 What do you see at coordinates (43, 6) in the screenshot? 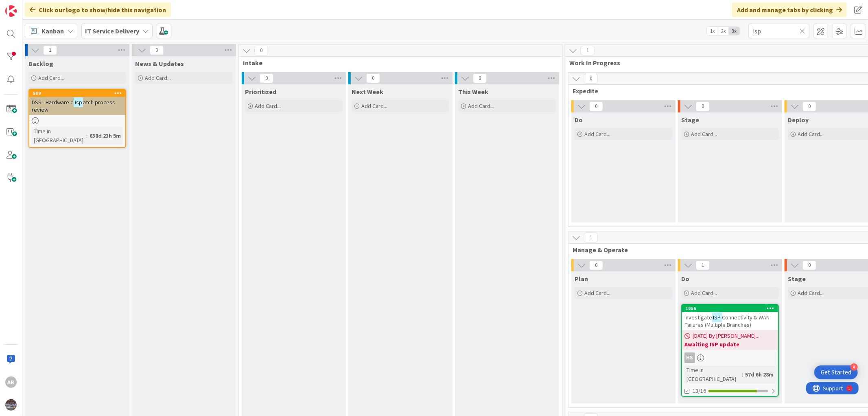
I see `div: 1` at bounding box center [43, 6].